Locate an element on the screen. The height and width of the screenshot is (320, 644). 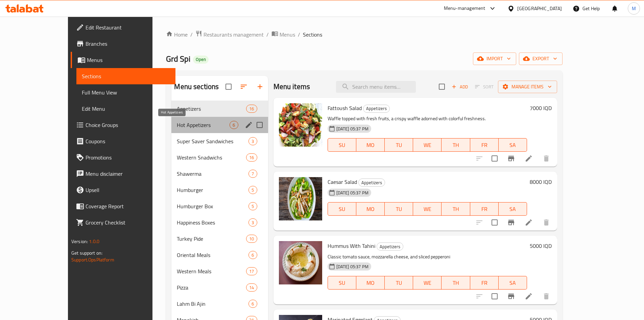
span: Add item is located at coordinates (460, 87).